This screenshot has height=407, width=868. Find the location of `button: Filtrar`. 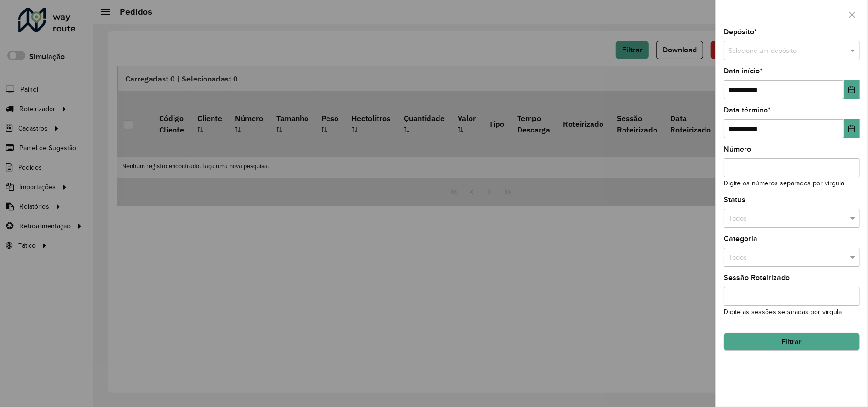

button: Filtrar is located at coordinates (792, 342).